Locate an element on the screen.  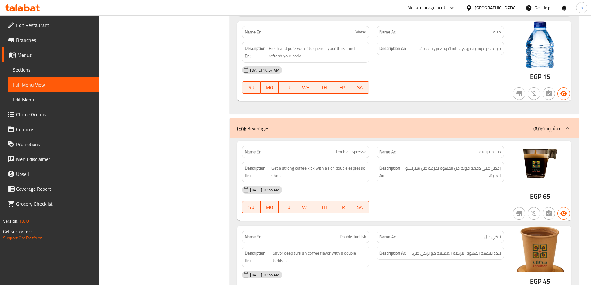
a: Support.OpsPlatform is located at coordinates (23, 238).